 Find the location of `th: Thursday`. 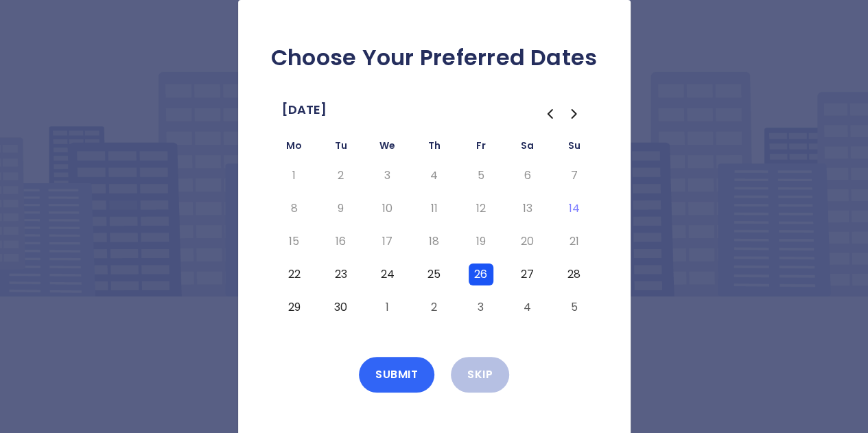

th: Thursday is located at coordinates (434, 148).